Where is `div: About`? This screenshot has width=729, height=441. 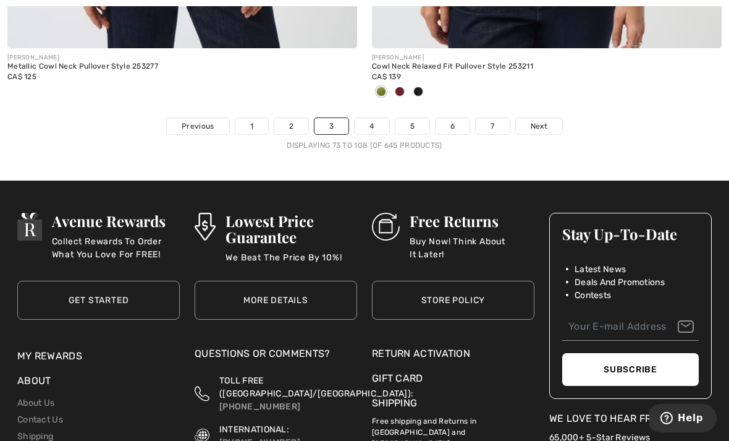 div: About is located at coordinates (98, 384).